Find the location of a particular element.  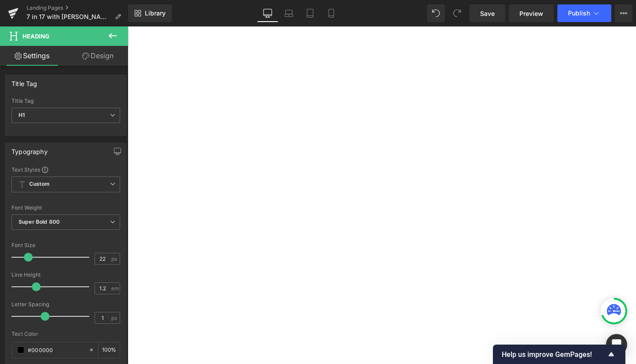

a: Landing Pages is located at coordinates (77, 8).